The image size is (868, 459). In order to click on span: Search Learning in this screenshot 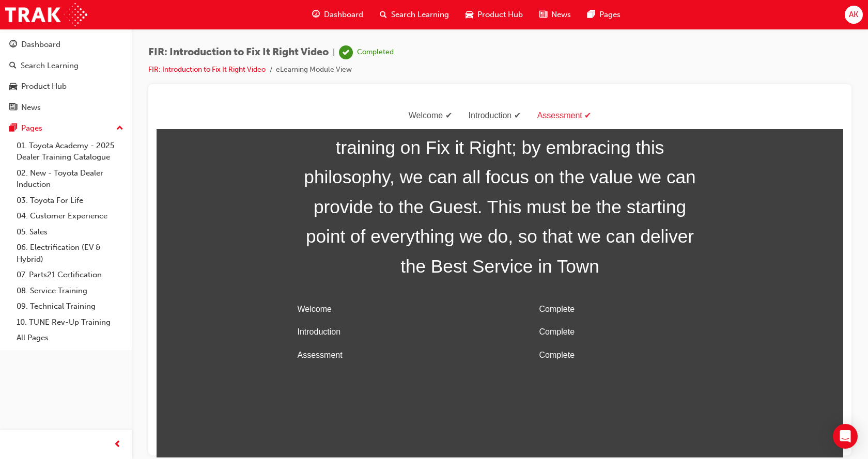, I will do `click(420, 15)`.